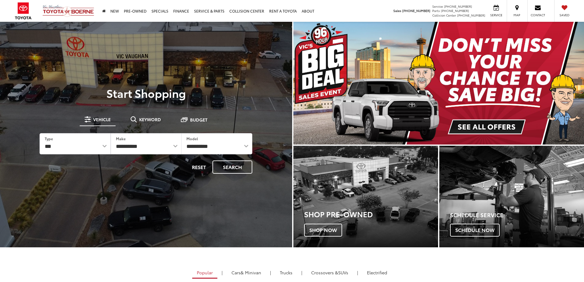  Describe the element at coordinates (102, 119) in the screenshot. I see `span: Vehicle` at that location.